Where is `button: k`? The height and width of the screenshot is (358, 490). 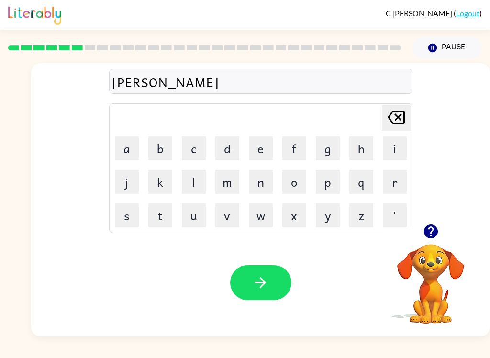
button: k is located at coordinates (160, 182).